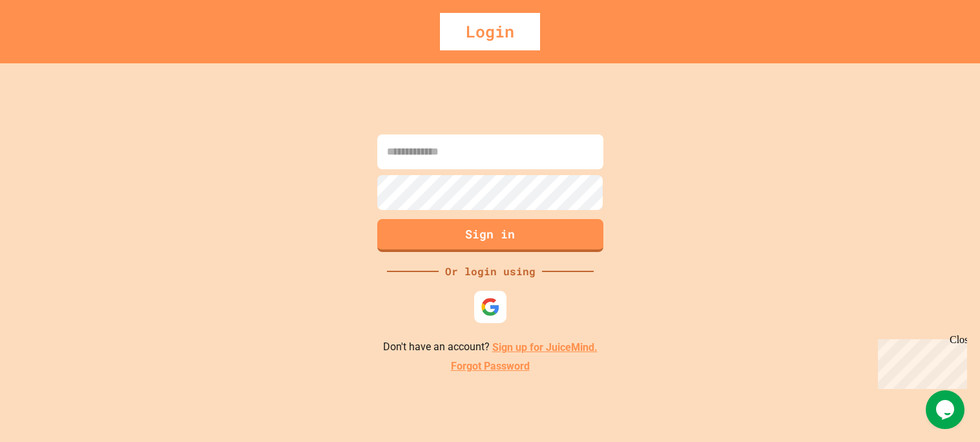 The image size is (980, 442). Describe the element at coordinates (490, 366) in the screenshot. I see `a: Forgot Password` at that location.